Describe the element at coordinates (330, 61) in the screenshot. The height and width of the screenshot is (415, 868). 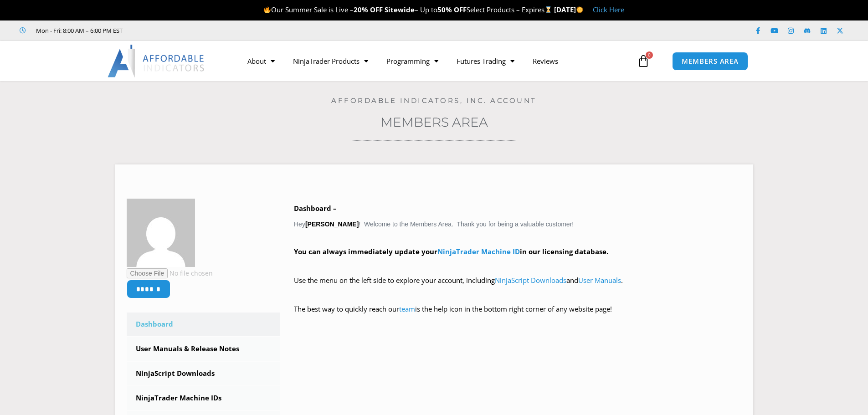
I see `a: NinjaTrader Products` at that location.